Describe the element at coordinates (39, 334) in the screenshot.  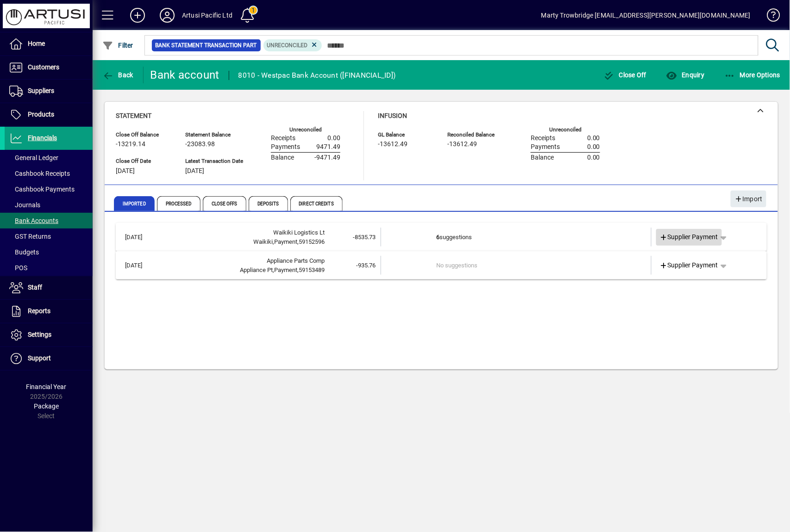
I see `span: Settings` at that location.